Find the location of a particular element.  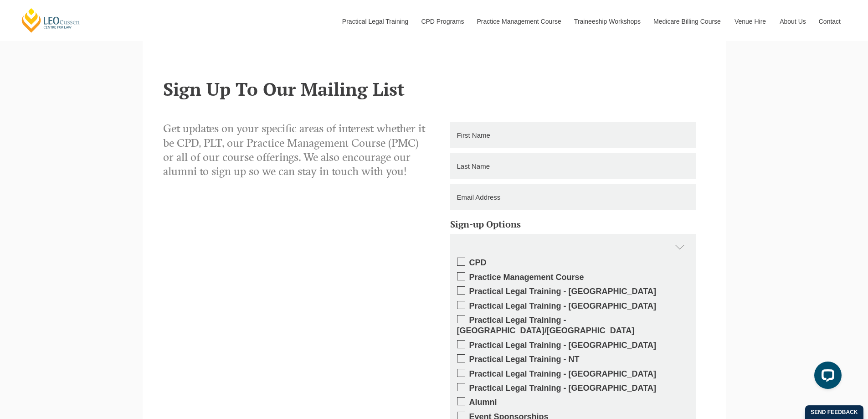

input: First Name is located at coordinates (573, 135).